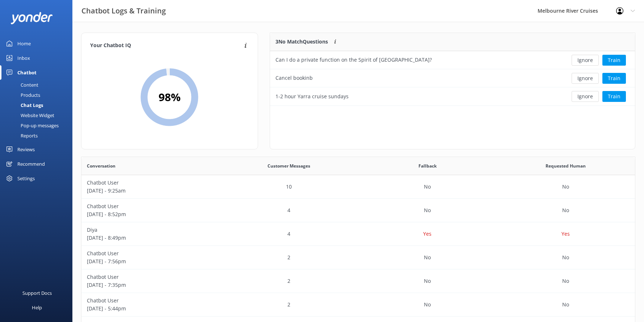 This screenshot has width=644, height=322. What do you see at coordinates (24, 105) in the screenshot?
I see `div: Chat Logs` at bounding box center [24, 105].